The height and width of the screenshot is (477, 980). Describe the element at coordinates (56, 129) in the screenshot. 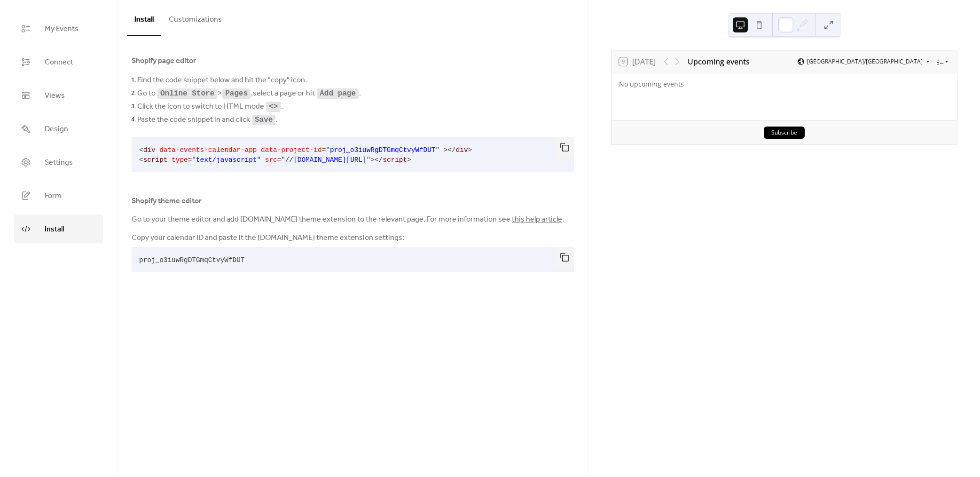

I see `span: Design` at that location.